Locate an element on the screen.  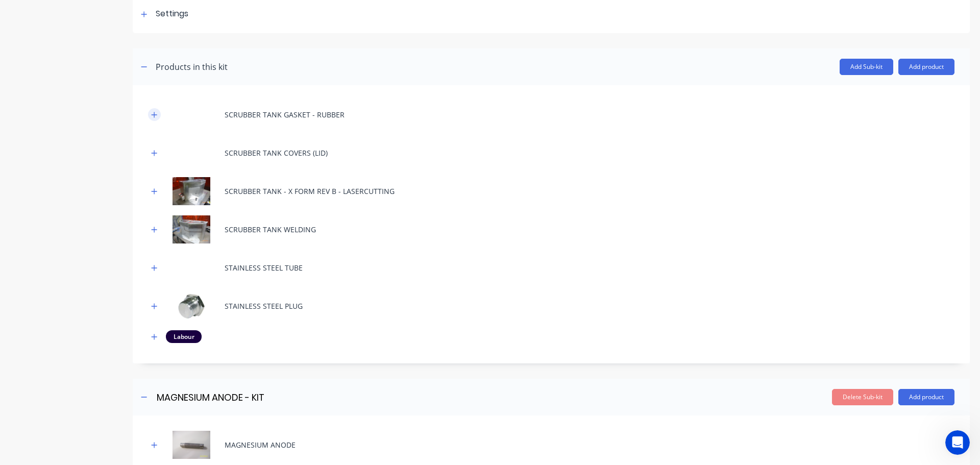
div: SCRUBBER TANK WELDING is located at coordinates (270, 230).